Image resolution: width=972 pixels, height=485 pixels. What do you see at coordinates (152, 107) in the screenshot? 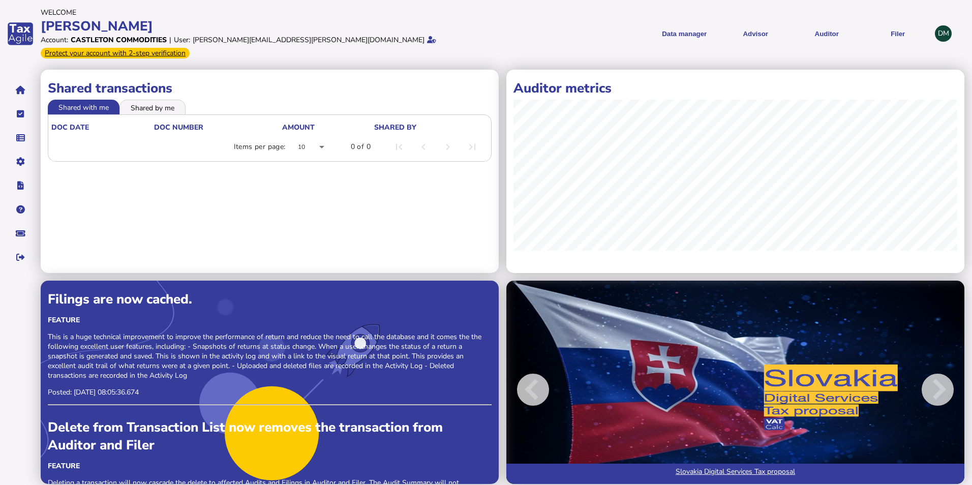
I see `li: Shared by me` at bounding box center [152, 107].